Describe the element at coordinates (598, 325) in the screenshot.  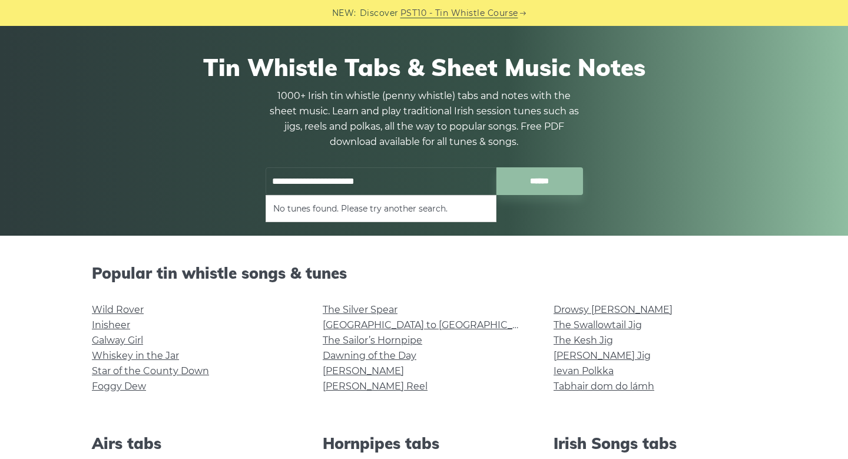
I see `a: The Swallowtail Jig` at that location.